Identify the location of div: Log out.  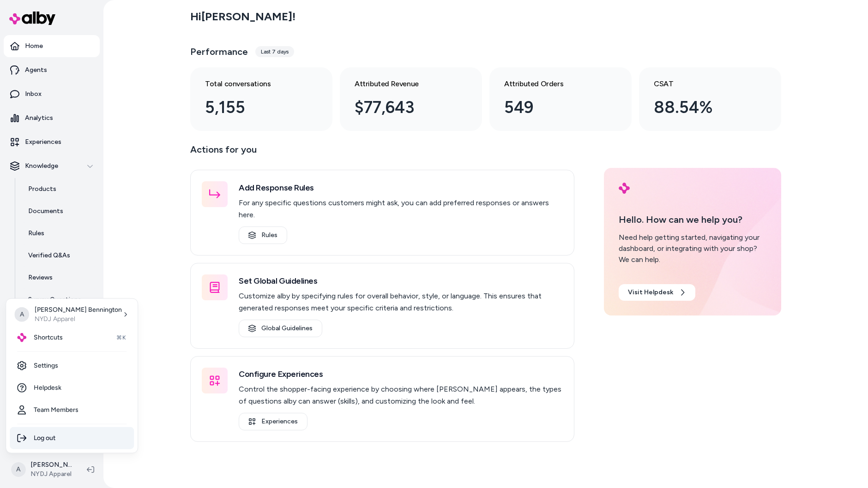
(71, 438).